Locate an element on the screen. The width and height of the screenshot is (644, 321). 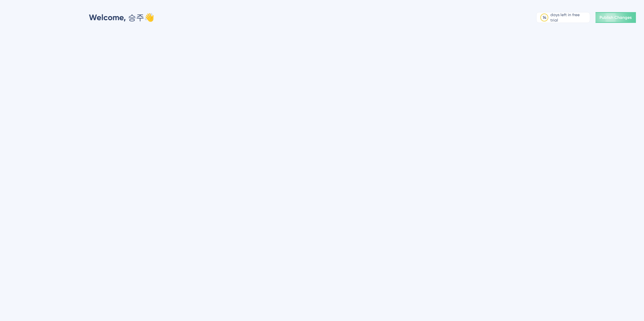
div: 승주 👋 is located at coordinates (122, 18).